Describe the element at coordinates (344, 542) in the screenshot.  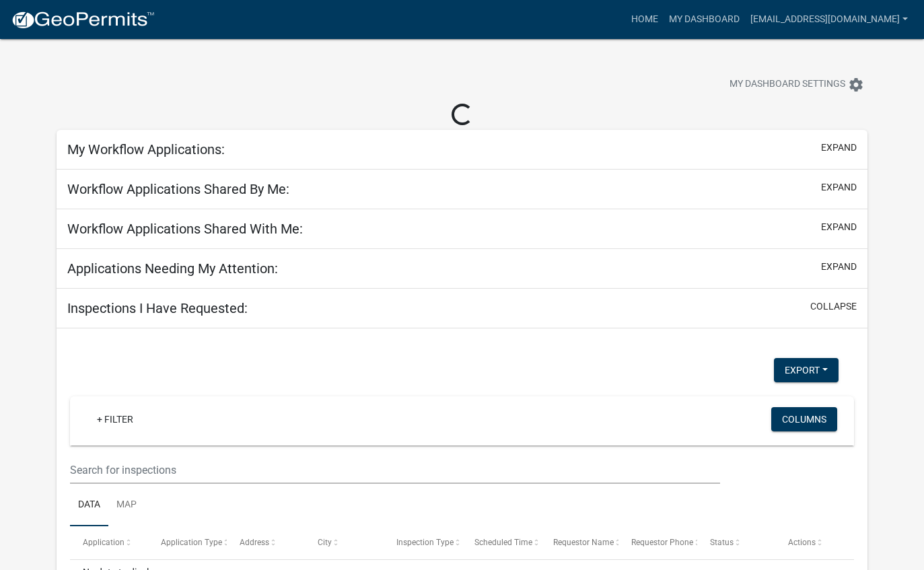
I see `datatable-header-cell: City` at that location.